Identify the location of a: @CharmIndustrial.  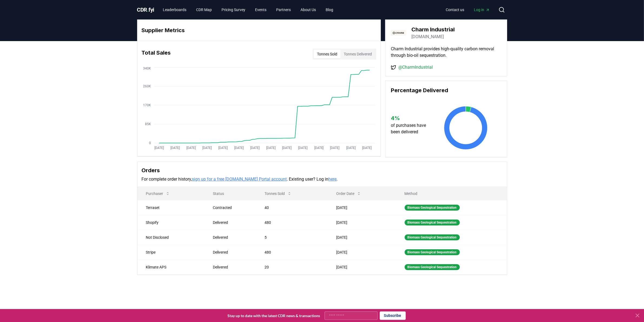
(415, 67).